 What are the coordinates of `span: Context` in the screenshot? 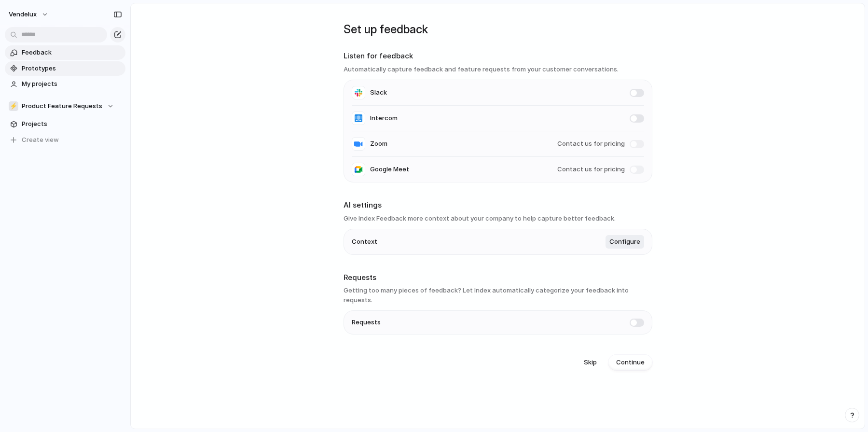 It's located at (364, 242).